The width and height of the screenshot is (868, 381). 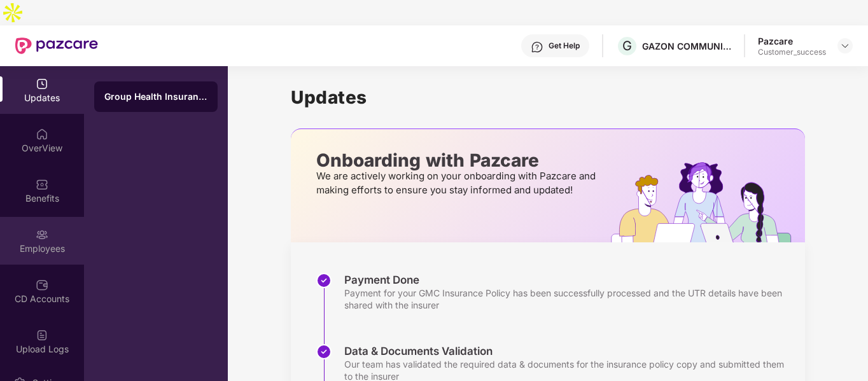 I want to click on div: Customer_success, so click(x=792, y=52).